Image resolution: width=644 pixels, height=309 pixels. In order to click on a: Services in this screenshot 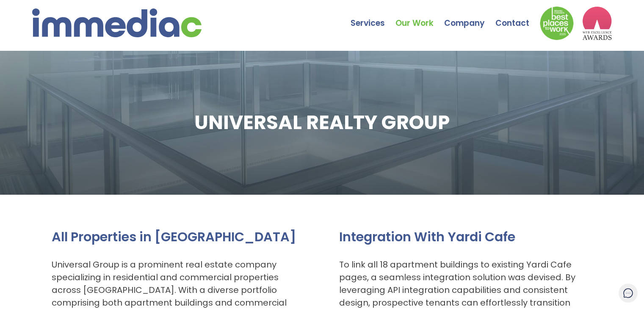, I will do `click(373, 17)`.